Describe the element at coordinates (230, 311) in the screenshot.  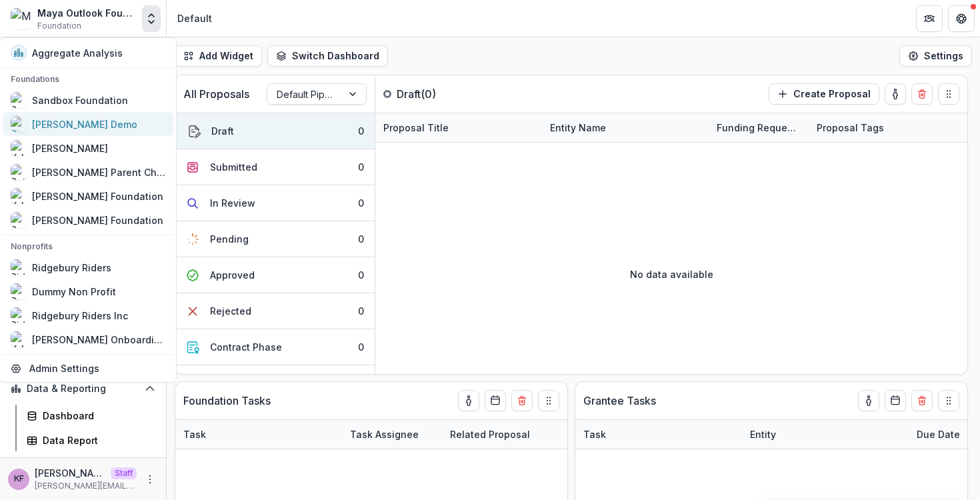
I see `div: Rejected` at that location.